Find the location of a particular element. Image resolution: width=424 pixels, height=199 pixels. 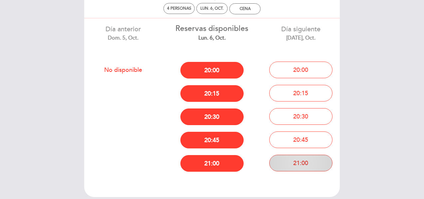

div: Reservas disponibles is located at coordinates (212, 33).